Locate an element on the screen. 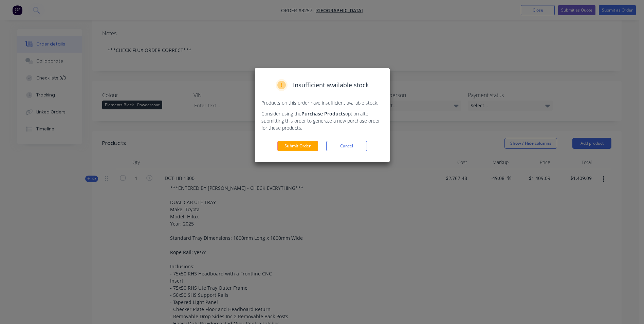  p: Products on this order have insufficient available stock. is located at coordinates (322, 103).